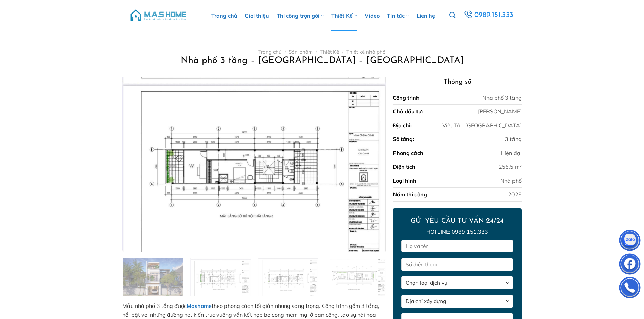 The height and width of the screenshot is (319, 644). What do you see at coordinates (452, 15) in the screenshot?
I see `a: Tìm kiếm` at bounding box center [452, 15].